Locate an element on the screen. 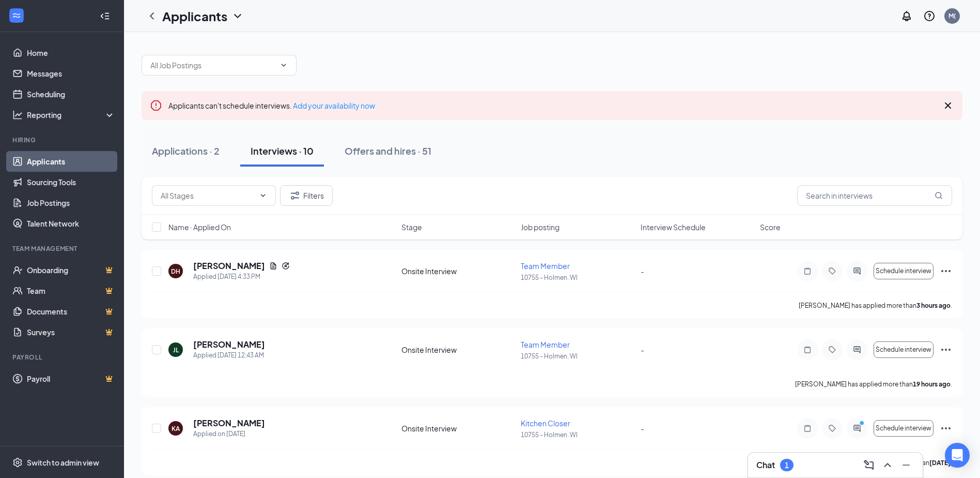 Image resolution: width=980 pixels, height=478 pixels. a: Job Postings is located at coordinates (71, 203).